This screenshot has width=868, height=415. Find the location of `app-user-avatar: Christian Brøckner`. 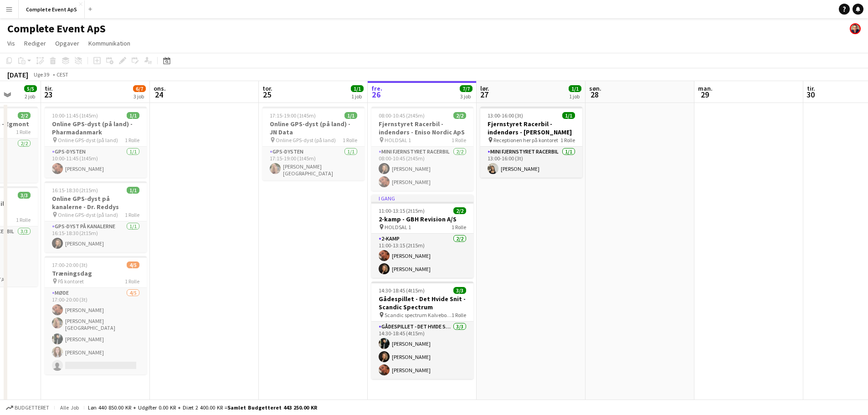

app-user-avatar: Christian Brøckner is located at coordinates (855, 29).